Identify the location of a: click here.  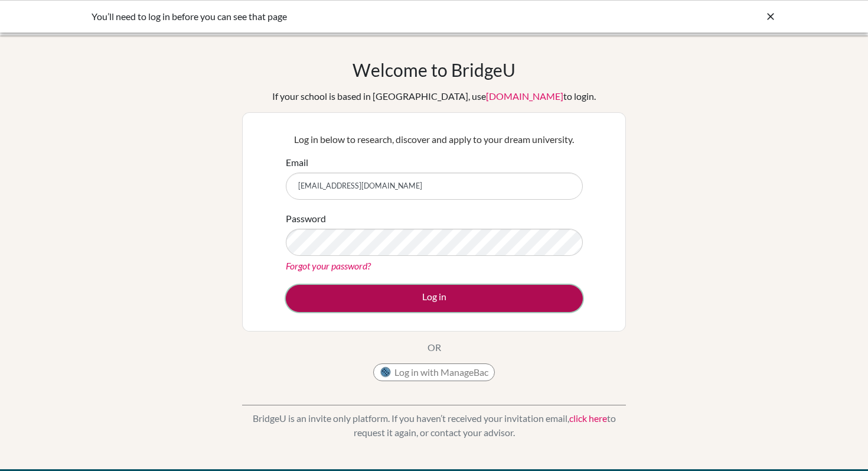
(588, 418).